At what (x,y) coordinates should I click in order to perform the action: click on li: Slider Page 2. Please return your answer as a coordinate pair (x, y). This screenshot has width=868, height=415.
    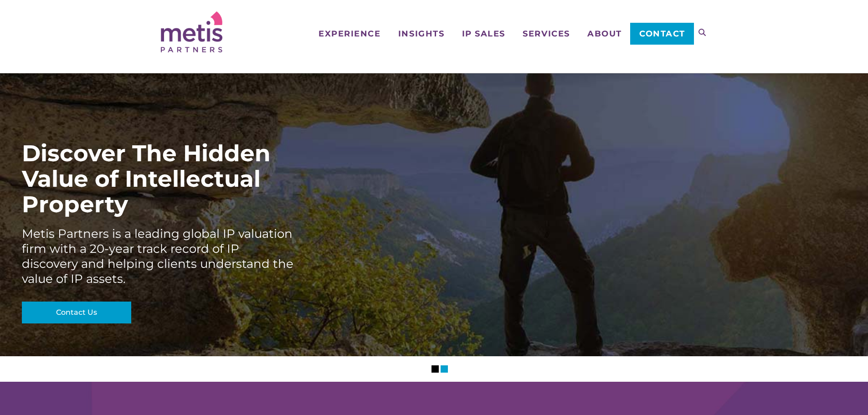
    Looking at the image, I should click on (445, 369).